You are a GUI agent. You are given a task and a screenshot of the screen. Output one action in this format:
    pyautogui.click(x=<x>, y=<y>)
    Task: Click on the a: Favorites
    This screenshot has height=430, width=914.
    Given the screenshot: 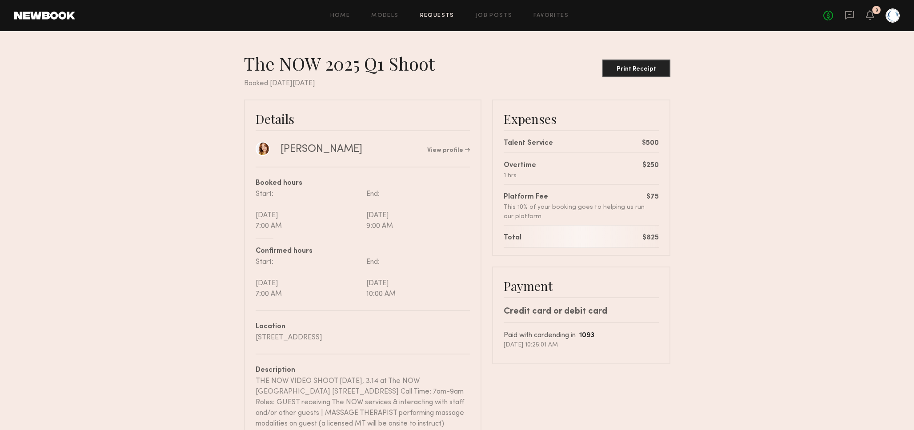 What is the action you would take?
    pyautogui.click(x=551, y=16)
    